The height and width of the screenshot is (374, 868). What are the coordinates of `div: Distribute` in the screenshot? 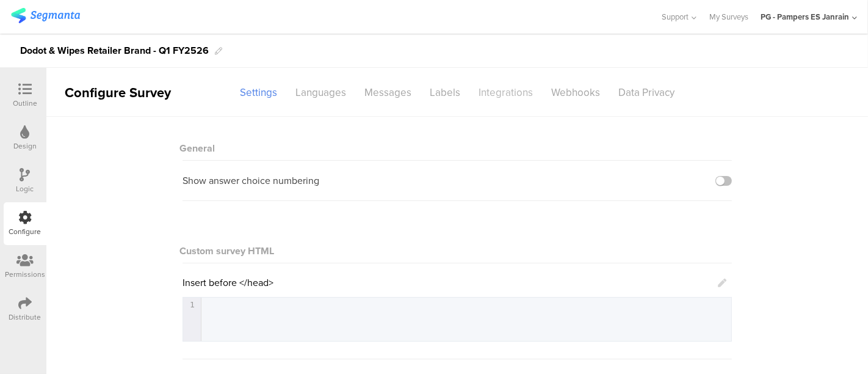 It's located at (25, 317).